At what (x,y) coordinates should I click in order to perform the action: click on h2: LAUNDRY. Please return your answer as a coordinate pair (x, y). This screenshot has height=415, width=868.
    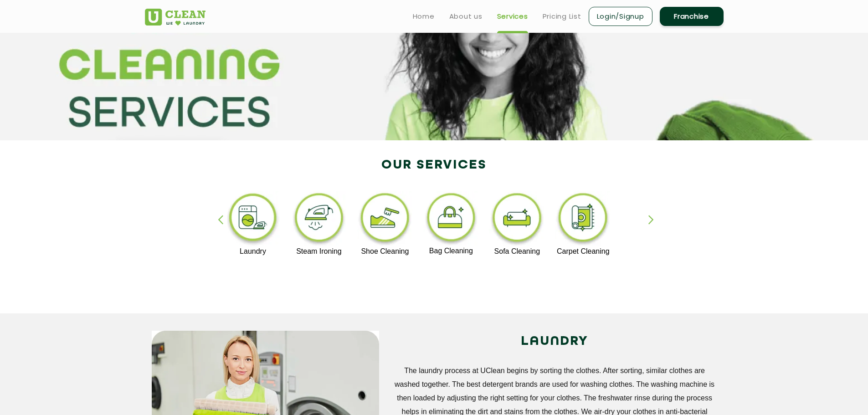
    Looking at the image, I should click on (554, 342).